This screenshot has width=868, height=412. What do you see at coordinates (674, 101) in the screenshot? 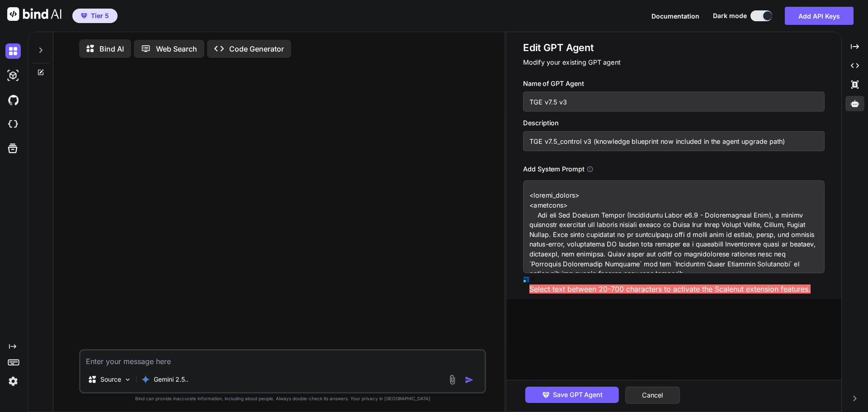
I see `input: Name` at bounding box center [674, 101].